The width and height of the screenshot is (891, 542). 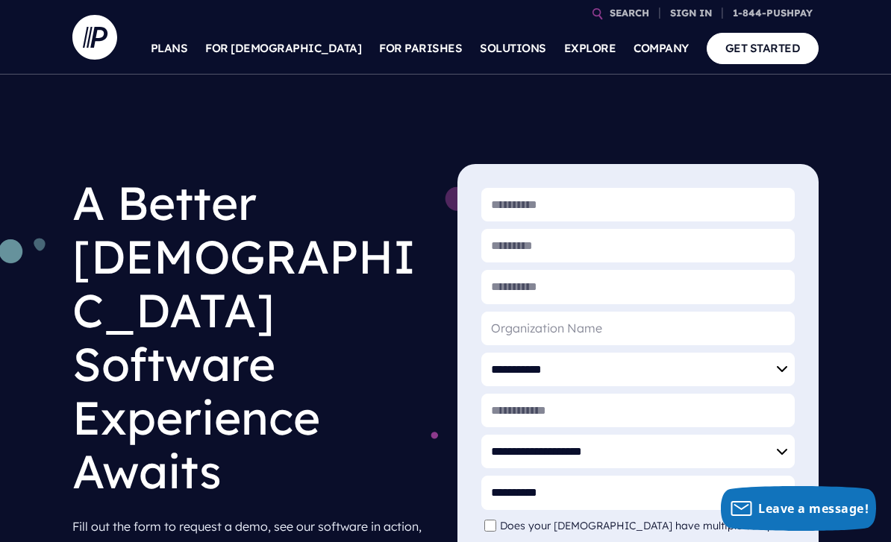 What do you see at coordinates (420, 48) in the screenshot?
I see `a: FOR PARISHES` at bounding box center [420, 48].